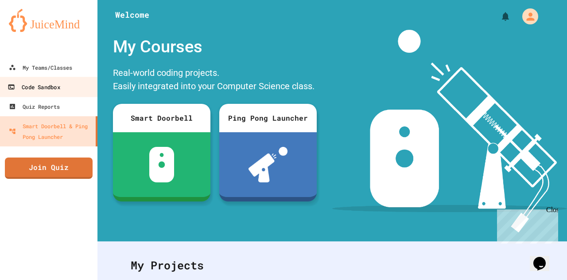  Describe the element at coordinates (162, 164) in the screenshot. I see `img: sdb-white.svg` at that location.